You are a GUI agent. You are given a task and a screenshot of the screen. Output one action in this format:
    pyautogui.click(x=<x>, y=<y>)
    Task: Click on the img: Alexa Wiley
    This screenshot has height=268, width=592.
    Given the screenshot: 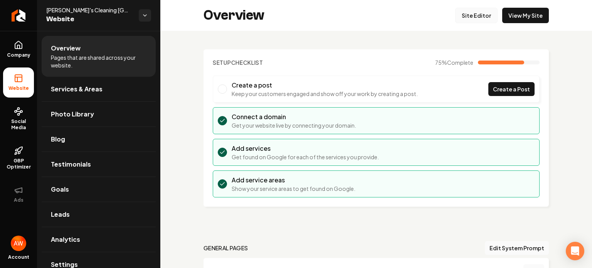 What is the action you would take?
    pyautogui.click(x=19, y=243)
    